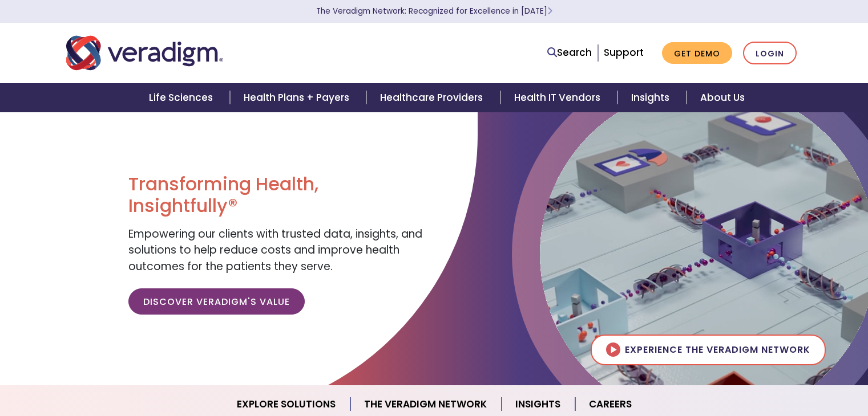 Image resolution: width=868 pixels, height=416 pixels. What do you see at coordinates (275, 250) in the screenshot?
I see `span: Empowering our clients with trusted data, insights, and solutions to help reduce costs and improv...` at bounding box center [275, 250].